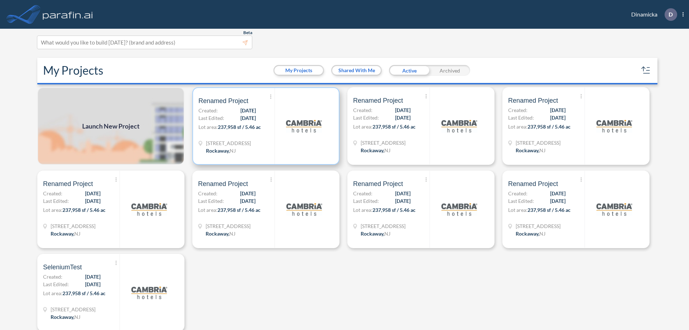 Image resolution: width=689 pixels, height=330 pixels. Describe the element at coordinates (298, 70) in the screenshot. I see `button: My Projects` at that location.